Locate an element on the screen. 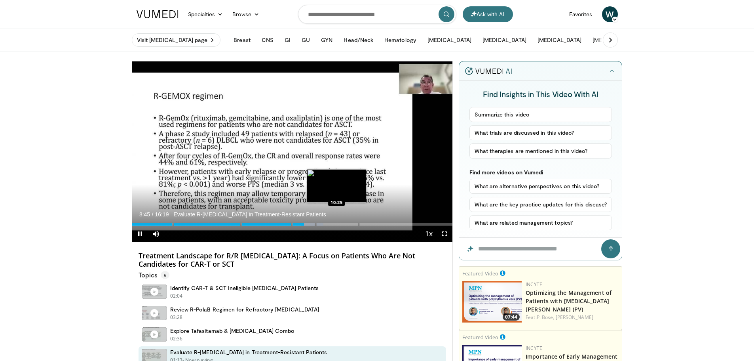 This screenshot has height=361, width=754. a: Browse is located at coordinates (246, 14).